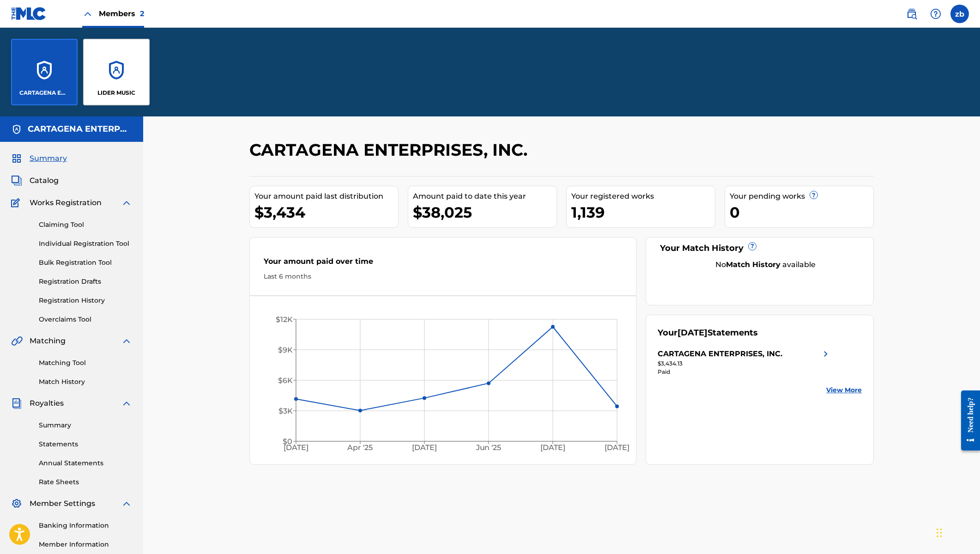 This screenshot has height=554, width=980. I want to click on a: Overclaims Tool, so click(85, 320).